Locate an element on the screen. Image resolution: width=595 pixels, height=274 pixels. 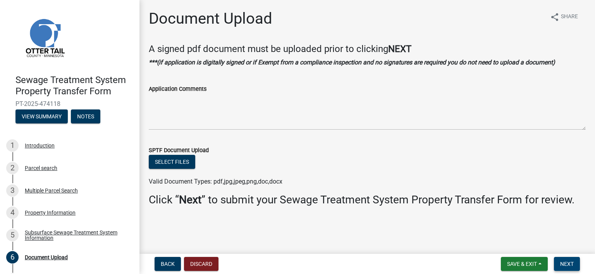
div: Multiple Parcel Search is located at coordinates (51, 190).